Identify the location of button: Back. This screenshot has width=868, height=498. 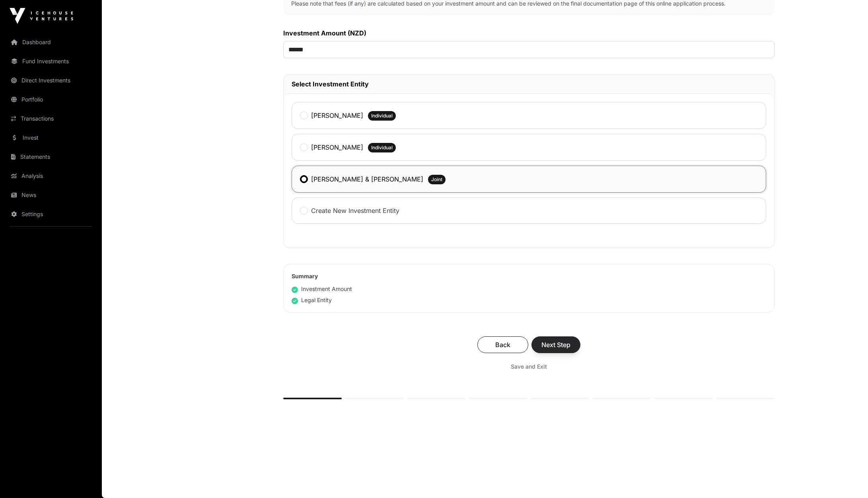
(503, 345).